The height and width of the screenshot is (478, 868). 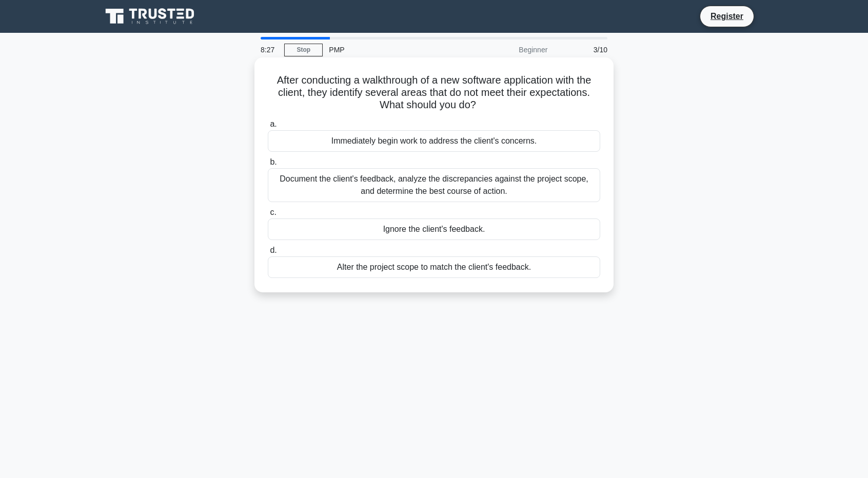 What do you see at coordinates (434, 141) in the screenshot?
I see `div: Immediately begin work to address the client's concerns.` at bounding box center [434, 141].